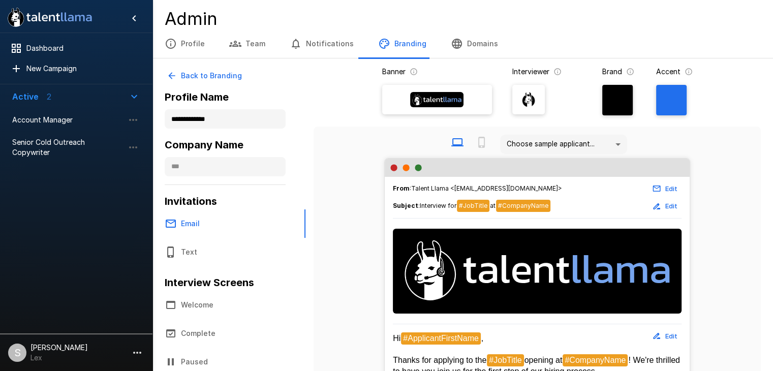  I want to click on button: Notifications, so click(322, 44).